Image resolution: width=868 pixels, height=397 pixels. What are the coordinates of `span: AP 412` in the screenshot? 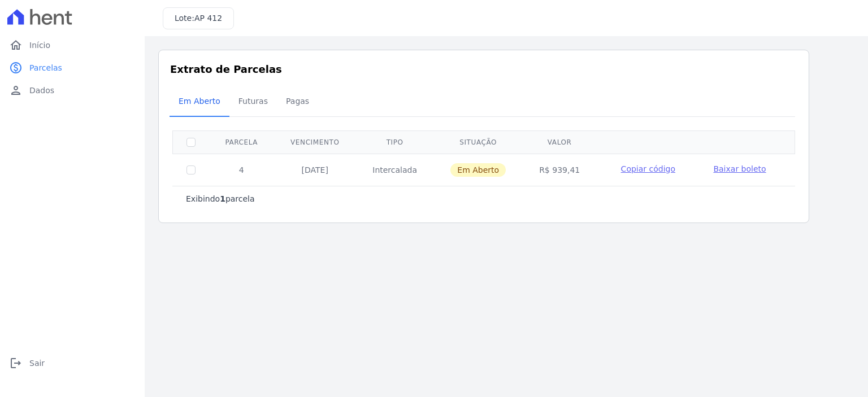 It's located at (208, 18).